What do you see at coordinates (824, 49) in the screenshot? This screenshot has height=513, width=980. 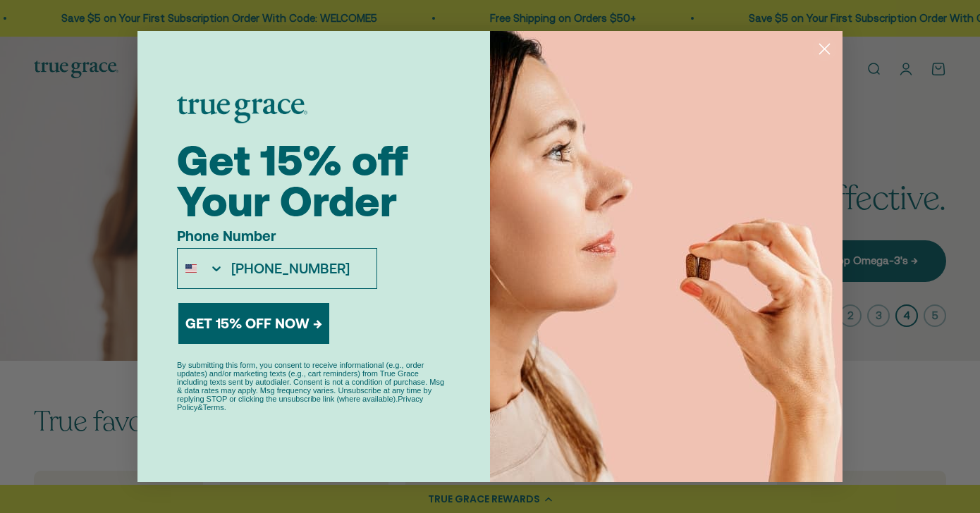 I see `button: Close dialog` at bounding box center [824, 49].